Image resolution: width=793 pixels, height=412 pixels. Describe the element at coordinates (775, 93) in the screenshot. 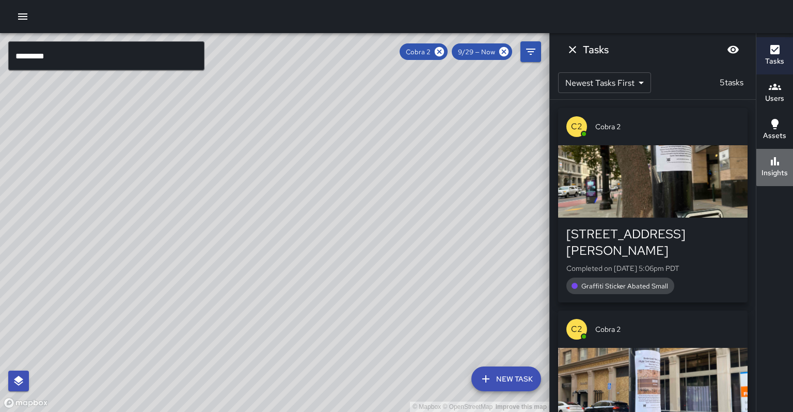

I see `button: Users` at that location.